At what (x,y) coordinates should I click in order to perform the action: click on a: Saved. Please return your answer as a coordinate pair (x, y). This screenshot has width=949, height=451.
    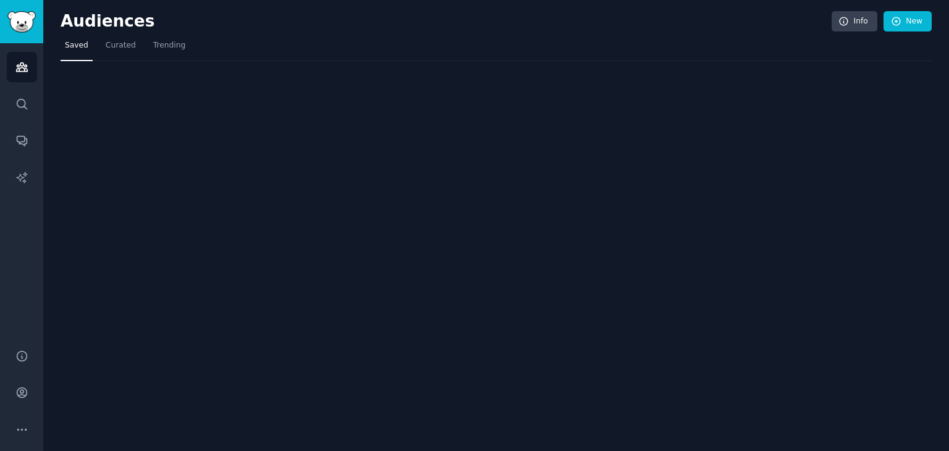
    Looking at the image, I should click on (77, 48).